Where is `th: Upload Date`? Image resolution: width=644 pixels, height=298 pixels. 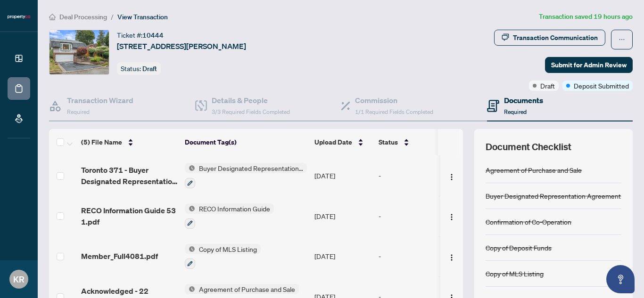 th: Upload Date is located at coordinates (343, 142).